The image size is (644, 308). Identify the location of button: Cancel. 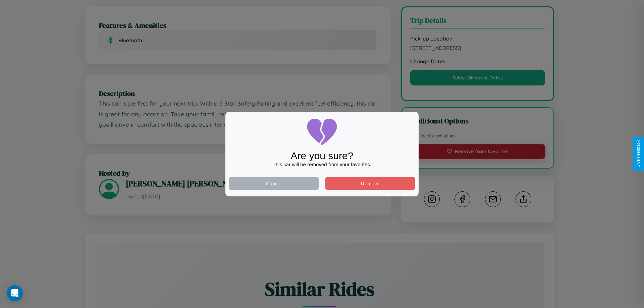
(273, 184).